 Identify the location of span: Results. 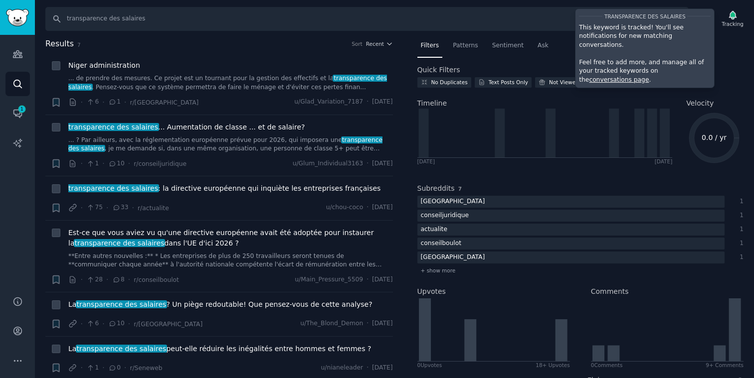
(59, 44).